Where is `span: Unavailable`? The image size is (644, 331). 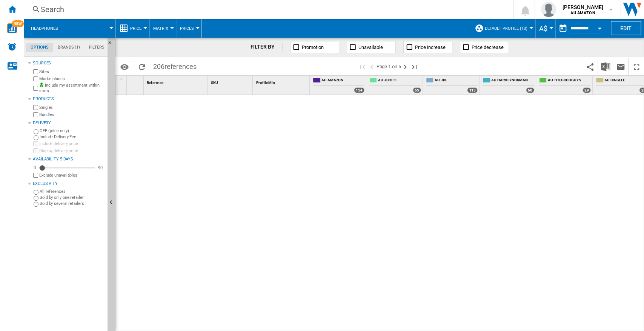 span: Unavailable is located at coordinates (370, 47).